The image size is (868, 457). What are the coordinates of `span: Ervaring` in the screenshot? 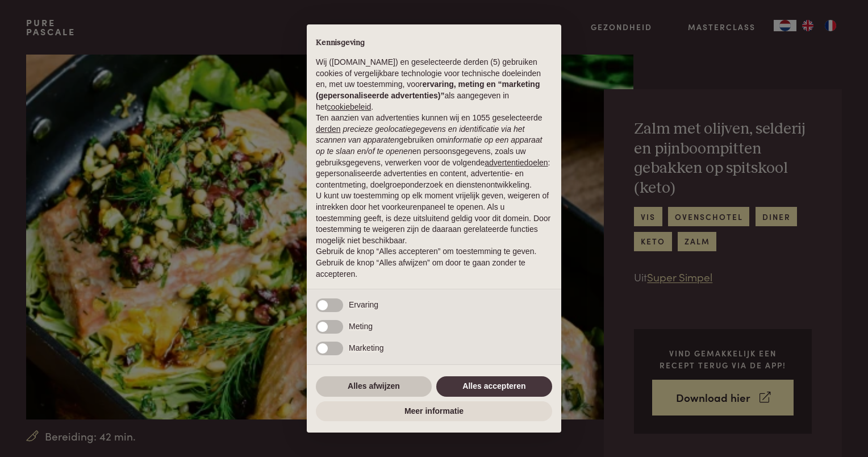 It's located at (364, 305).